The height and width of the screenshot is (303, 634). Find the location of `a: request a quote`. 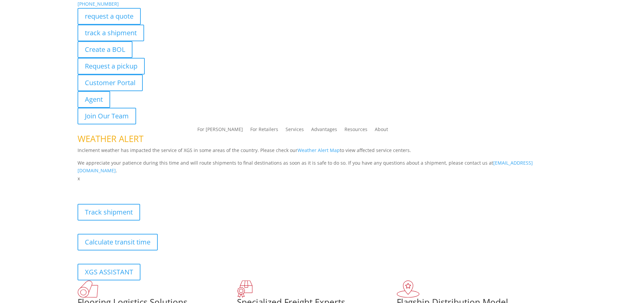

a: request a quote is located at coordinates (109, 16).